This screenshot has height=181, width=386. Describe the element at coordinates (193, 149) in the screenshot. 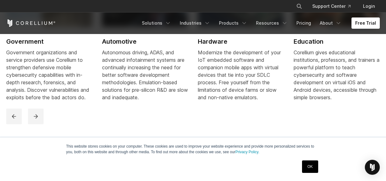

I see `p: This website stores cookies on your computer. These cookies are used to improve your website expe...` at that location.